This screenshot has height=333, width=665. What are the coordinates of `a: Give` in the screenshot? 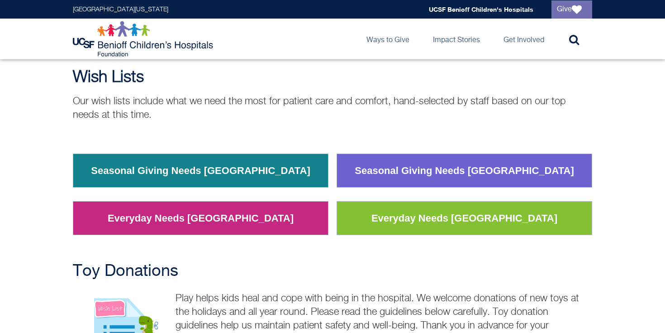 It's located at (572, 10).